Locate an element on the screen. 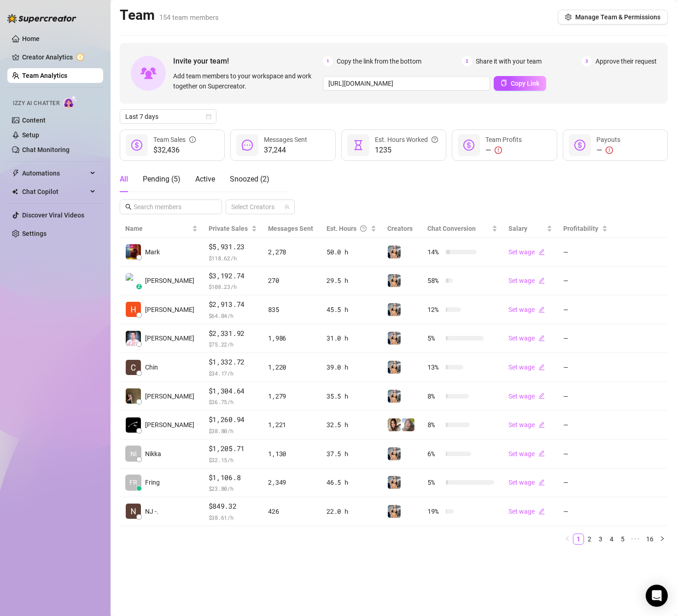 Image resolution: width=677 pixels, height=616 pixels. span: thunderbolt is located at coordinates (15, 173).